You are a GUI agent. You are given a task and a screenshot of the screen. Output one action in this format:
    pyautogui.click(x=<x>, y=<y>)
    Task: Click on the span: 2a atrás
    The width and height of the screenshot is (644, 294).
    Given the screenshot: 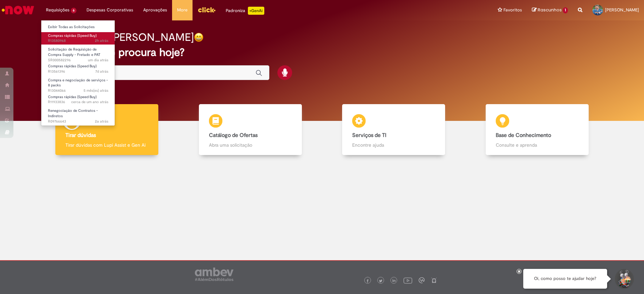 What is the action you would take?
    pyautogui.click(x=102, y=121)
    